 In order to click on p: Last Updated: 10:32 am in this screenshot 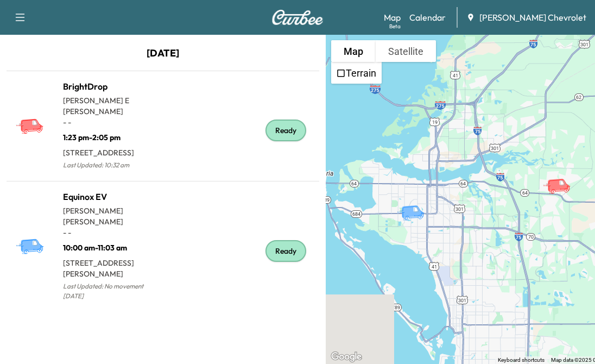, I will do `click(113, 165)`.